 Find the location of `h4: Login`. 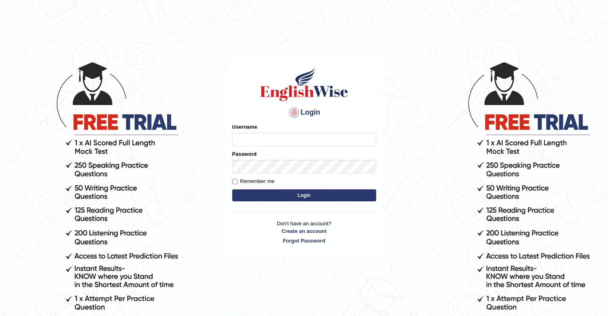

h4: Login is located at coordinates (304, 113).